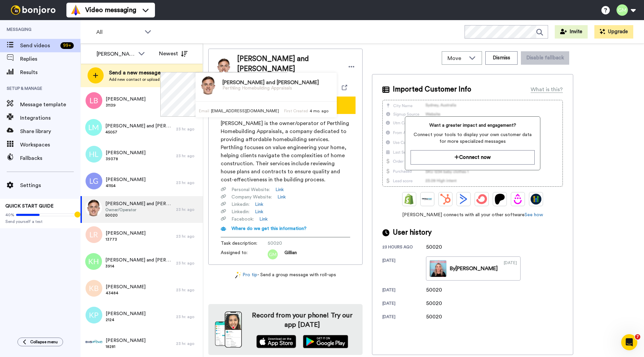 This screenshot has width=644, height=357. I want to click on img: lm.png, so click(94, 127).